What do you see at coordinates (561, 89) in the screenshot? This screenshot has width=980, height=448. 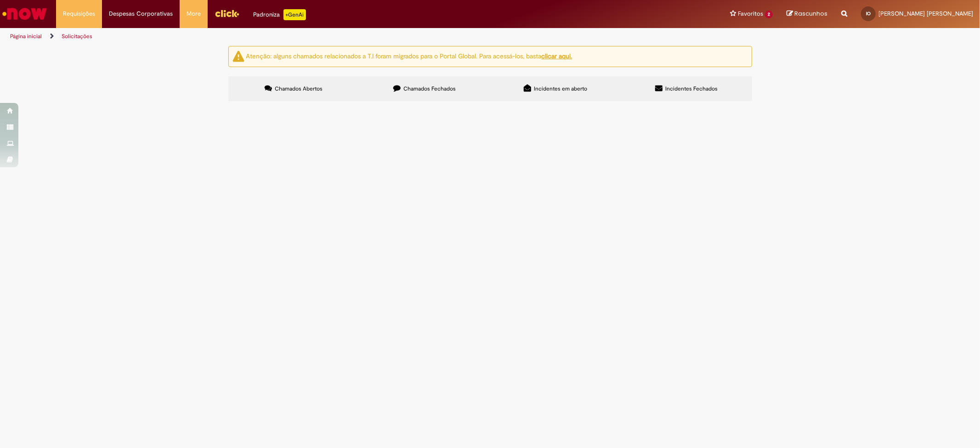 I see `span: Incidentes em aberto` at bounding box center [561, 89].